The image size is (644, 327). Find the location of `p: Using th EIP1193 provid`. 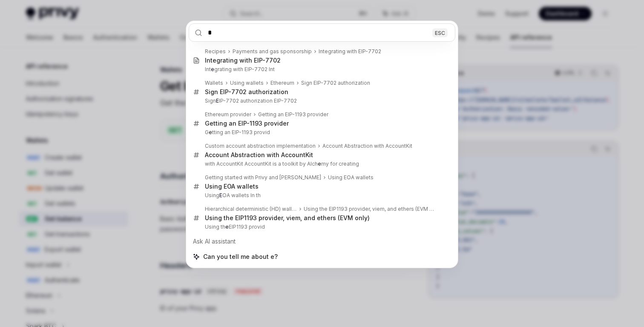

p: Using th EIP1193 provid is located at coordinates (321, 227).